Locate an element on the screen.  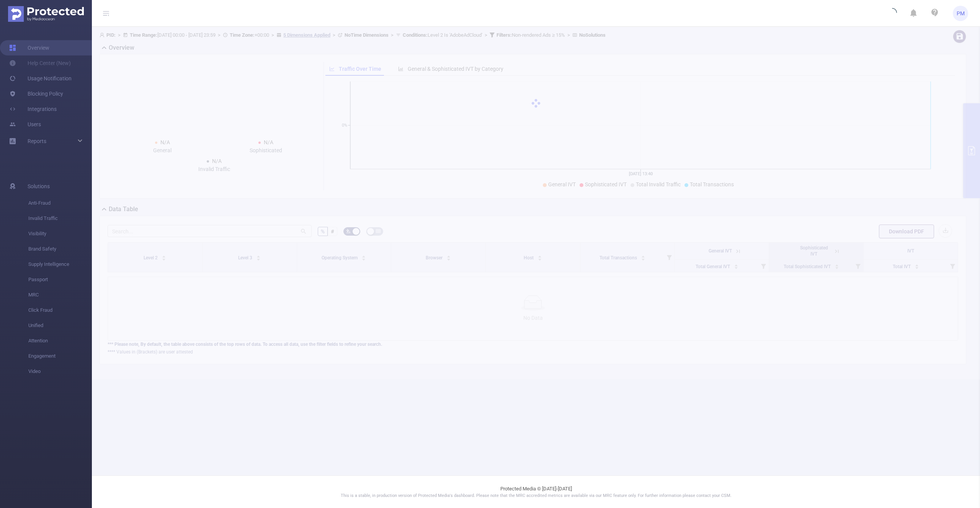
span: Visibility is located at coordinates (60, 234).